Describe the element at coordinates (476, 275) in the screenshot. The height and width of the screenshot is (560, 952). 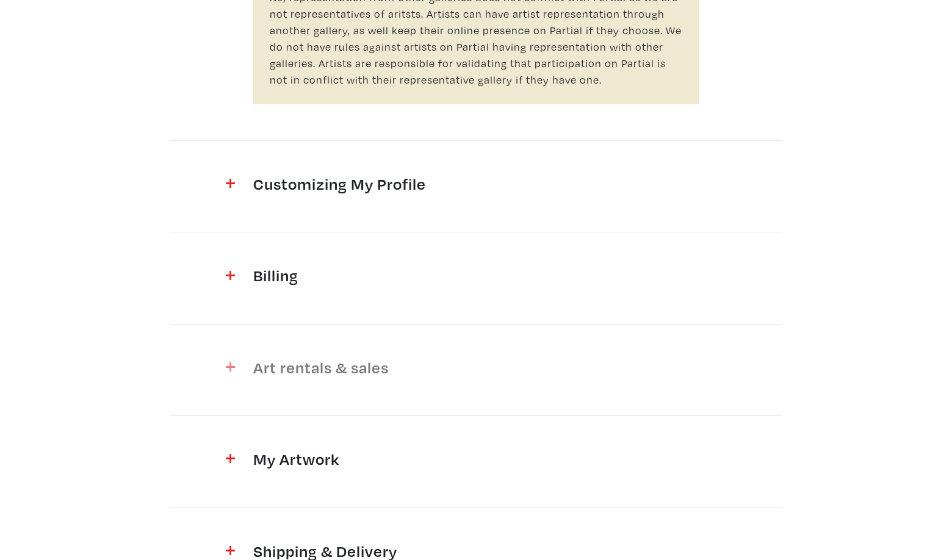
I see `h4: Billing` at that location.